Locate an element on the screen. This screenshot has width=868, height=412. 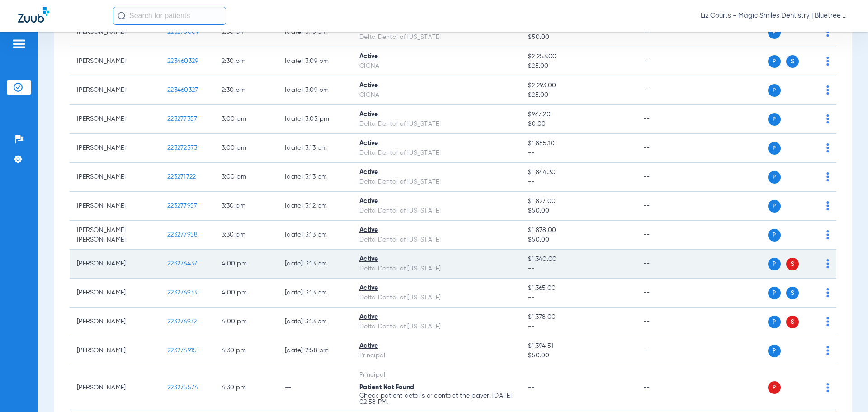
span: $1,878.00 is located at coordinates (578, 230).